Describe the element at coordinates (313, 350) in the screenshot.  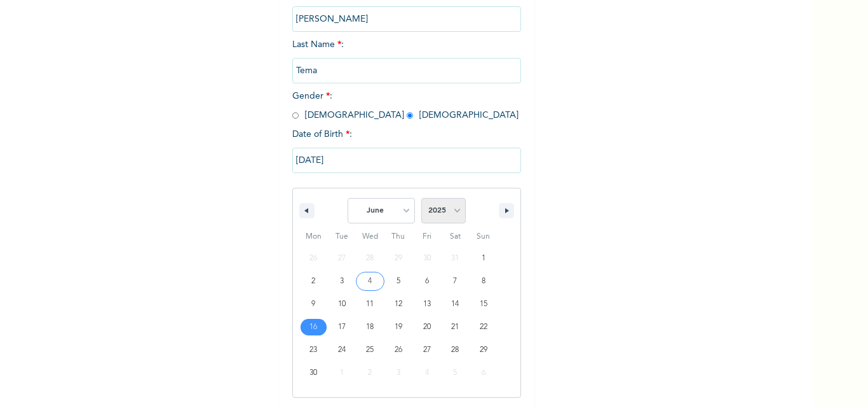
I see `span: 23` at that location.